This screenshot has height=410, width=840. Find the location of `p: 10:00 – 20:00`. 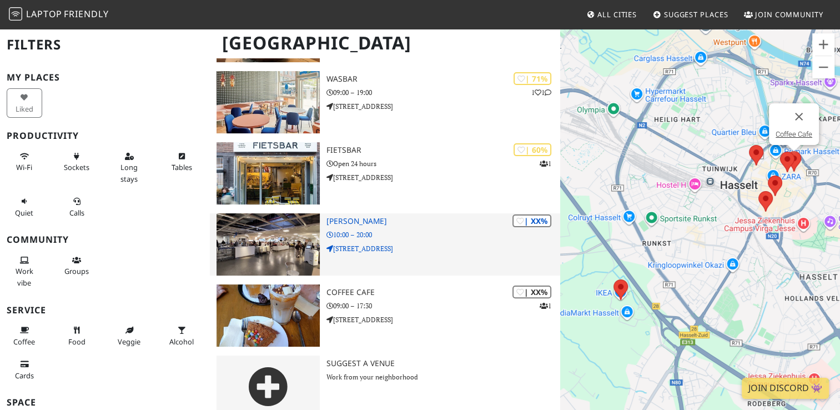

p: 10:00 – 20:00 is located at coordinates (443, 234).